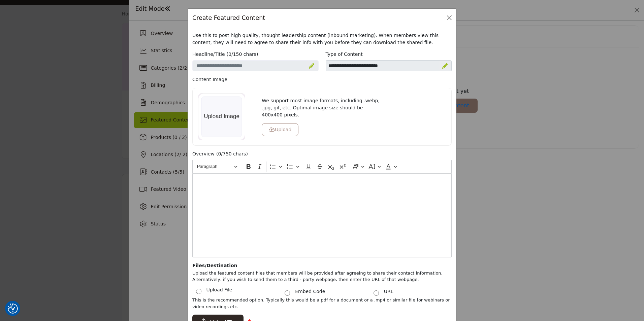 Image resolution: width=644 pixels, height=321 pixels. Describe the element at coordinates (389, 291) in the screenshot. I see `label: URL` at that location.